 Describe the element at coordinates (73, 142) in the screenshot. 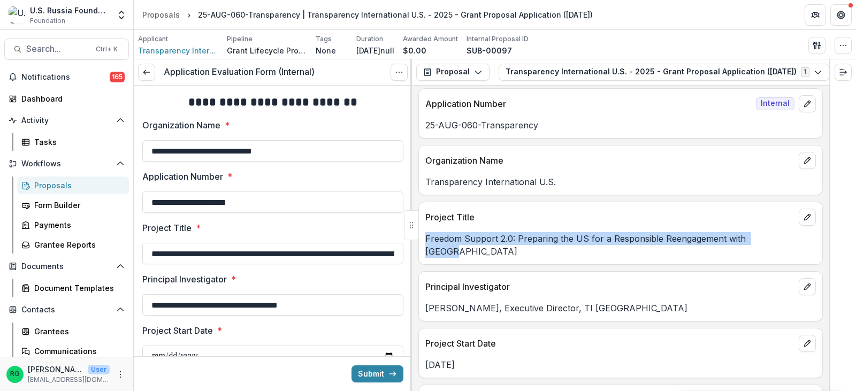

I see `a: Tasks` at that location.